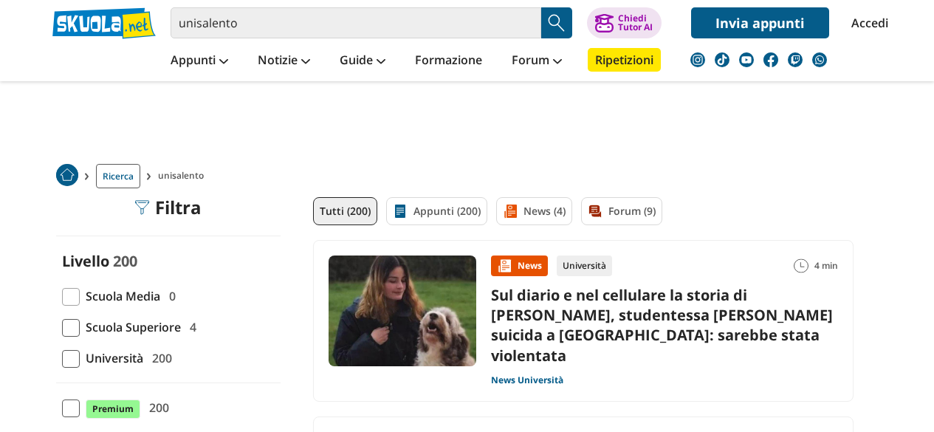 The height and width of the screenshot is (432, 934). What do you see at coordinates (169, 296) in the screenshot?
I see `span: 0` at bounding box center [169, 296].